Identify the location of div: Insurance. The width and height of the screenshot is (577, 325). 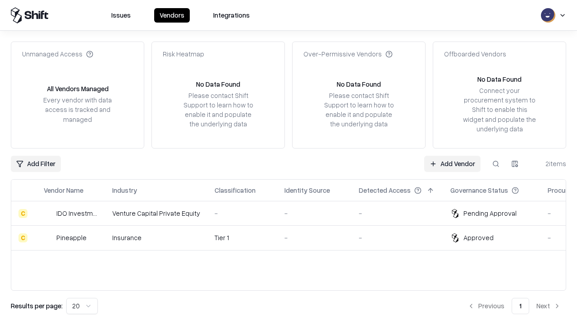
(156, 237).